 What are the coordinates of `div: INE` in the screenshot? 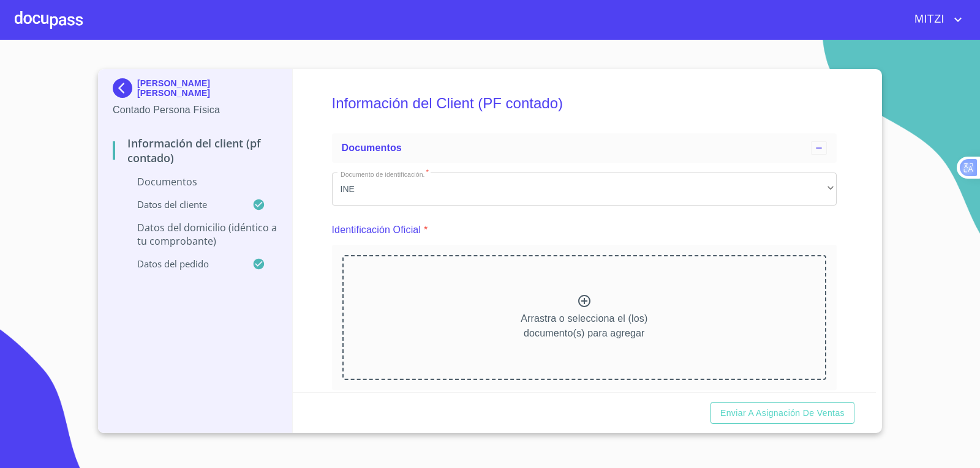 It's located at (584, 189).